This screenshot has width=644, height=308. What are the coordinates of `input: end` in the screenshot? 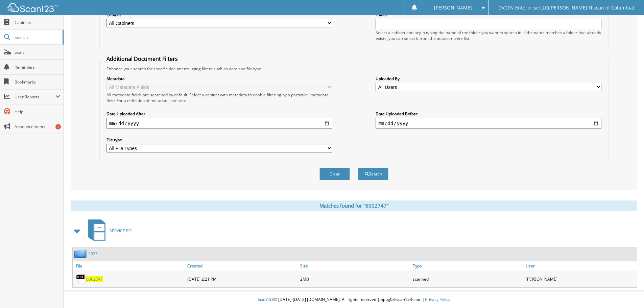 It's located at (488, 124).